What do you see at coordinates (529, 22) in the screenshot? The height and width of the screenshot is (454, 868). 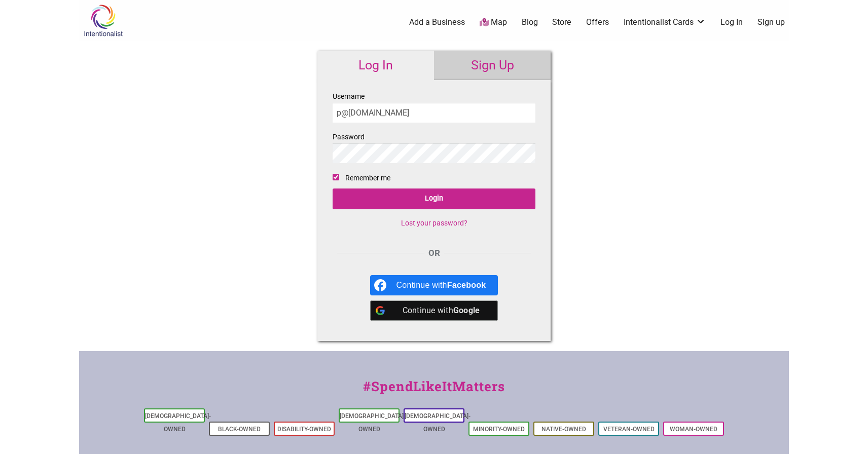 I see `a: Blog` at bounding box center [529, 22].